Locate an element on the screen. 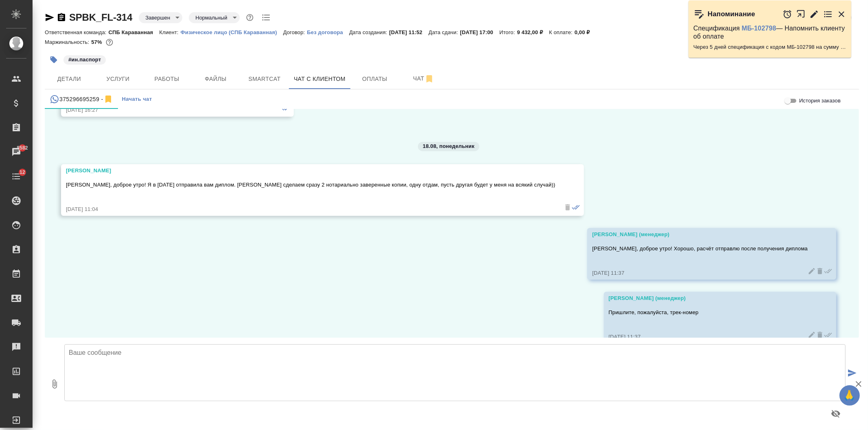  span: ин.паспорт is located at coordinates (84, 59).